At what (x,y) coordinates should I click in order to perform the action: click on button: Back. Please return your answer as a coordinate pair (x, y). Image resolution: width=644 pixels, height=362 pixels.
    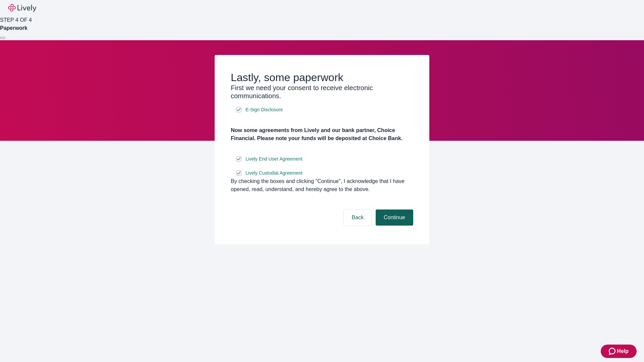
    Looking at the image, I should click on (358, 218).